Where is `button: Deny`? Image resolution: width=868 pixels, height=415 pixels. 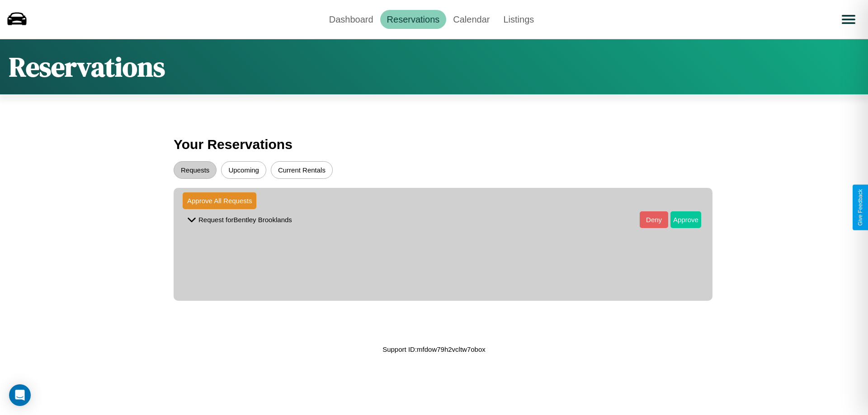 button: Deny is located at coordinates (654, 220).